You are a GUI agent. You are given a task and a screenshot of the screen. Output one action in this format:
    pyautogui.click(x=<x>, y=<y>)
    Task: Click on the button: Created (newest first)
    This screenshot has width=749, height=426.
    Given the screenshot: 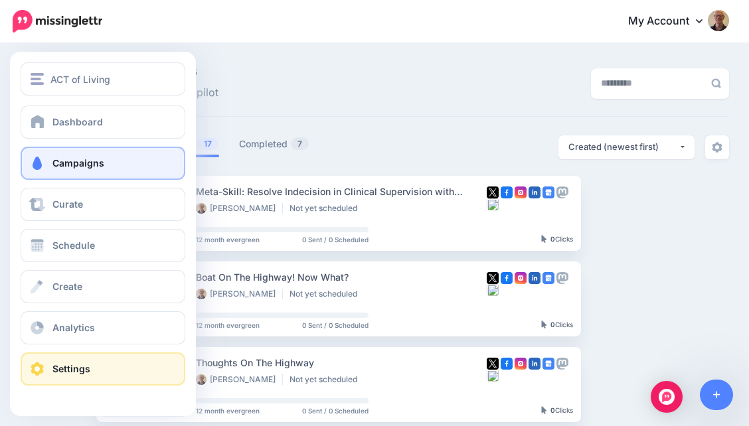 What is the action you would take?
    pyautogui.click(x=626, y=147)
    